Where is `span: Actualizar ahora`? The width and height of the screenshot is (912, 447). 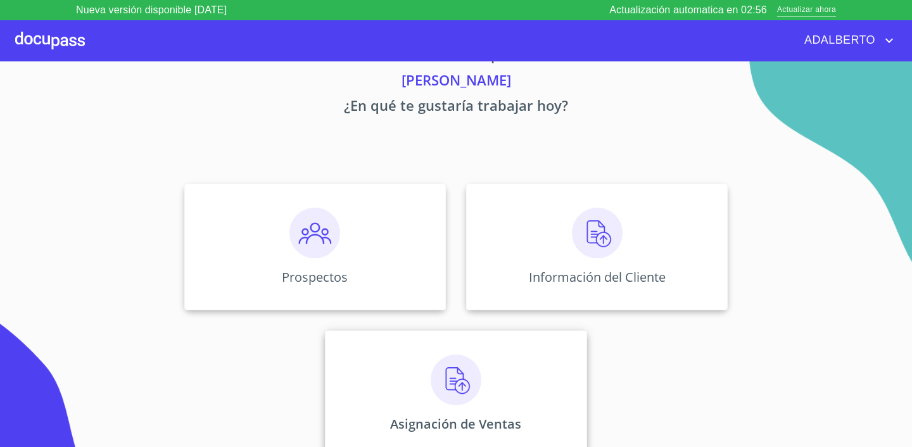
span: Actualizar ahora is located at coordinates (806, 10).